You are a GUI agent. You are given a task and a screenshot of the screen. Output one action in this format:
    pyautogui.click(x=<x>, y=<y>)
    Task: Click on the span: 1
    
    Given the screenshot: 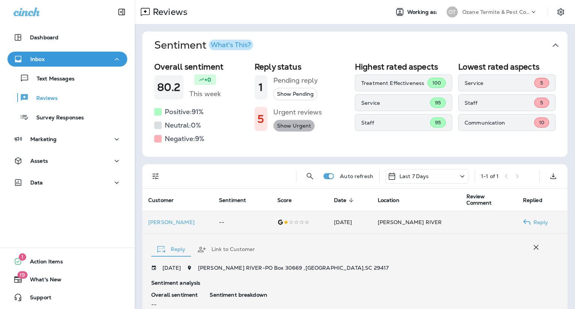 What is the action you would take?
    pyautogui.click(x=22, y=257)
    